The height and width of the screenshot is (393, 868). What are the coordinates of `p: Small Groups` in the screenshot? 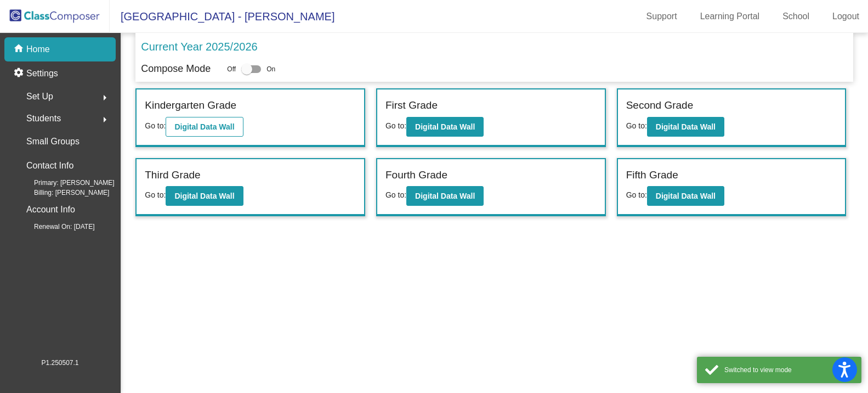 It's located at (53, 142).